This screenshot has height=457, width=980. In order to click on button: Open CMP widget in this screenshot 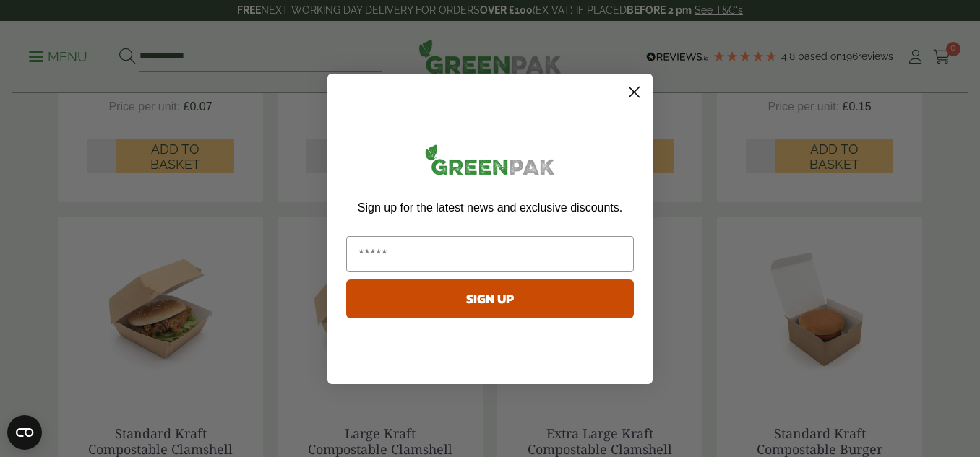, I will do `click(25, 433)`.